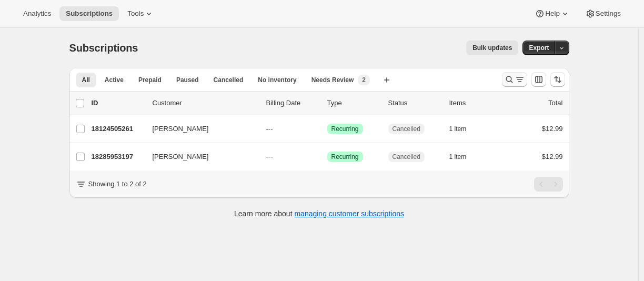 Image resolution: width=644 pixels, height=281 pixels. What do you see at coordinates (118, 129) in the screenshot?
I see `p: 18124505261` at bounding box center [118, 129].